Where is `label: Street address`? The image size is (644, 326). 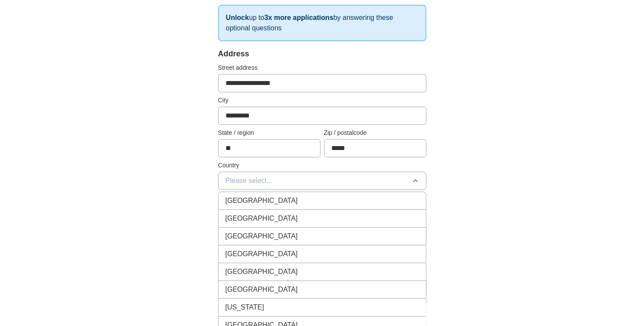 label: Street address is located at coordinates (322, 68).